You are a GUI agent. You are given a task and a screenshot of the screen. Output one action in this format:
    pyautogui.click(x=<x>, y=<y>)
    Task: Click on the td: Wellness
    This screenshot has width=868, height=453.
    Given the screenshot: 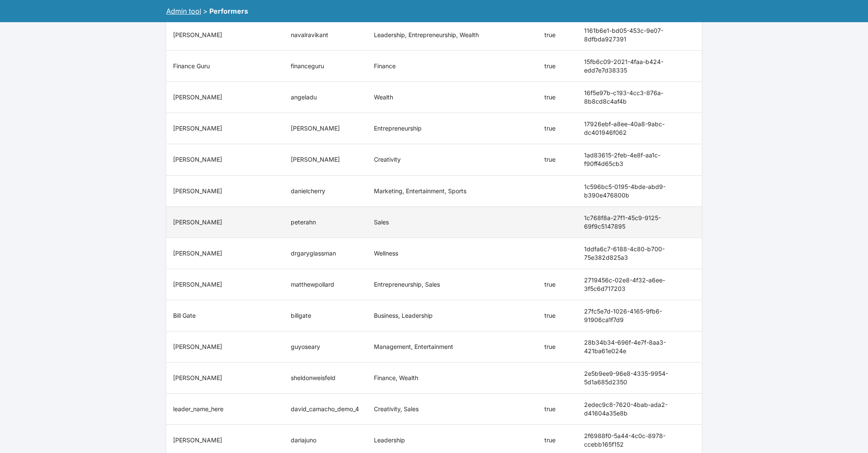 What is the action you would take?
    pyautogui.click(x=453, y=253)
    